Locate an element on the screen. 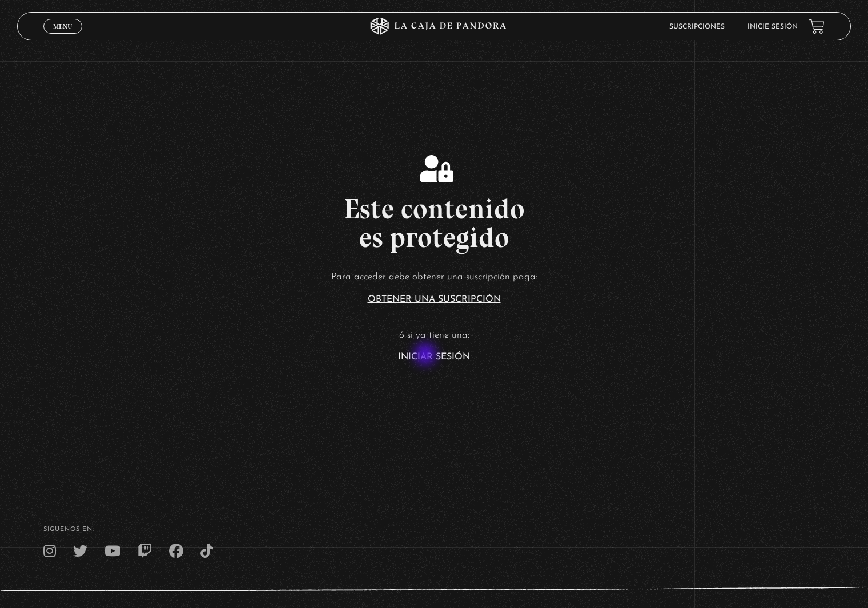  h4: SÍguenos en: is located at coordinates (434, 529).